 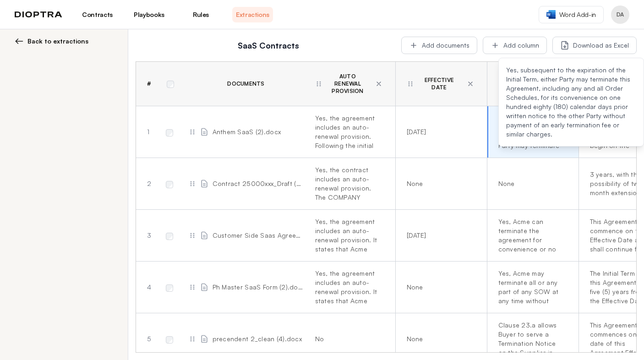 I want to click on button: Add documents, so click(x=439, y=45).